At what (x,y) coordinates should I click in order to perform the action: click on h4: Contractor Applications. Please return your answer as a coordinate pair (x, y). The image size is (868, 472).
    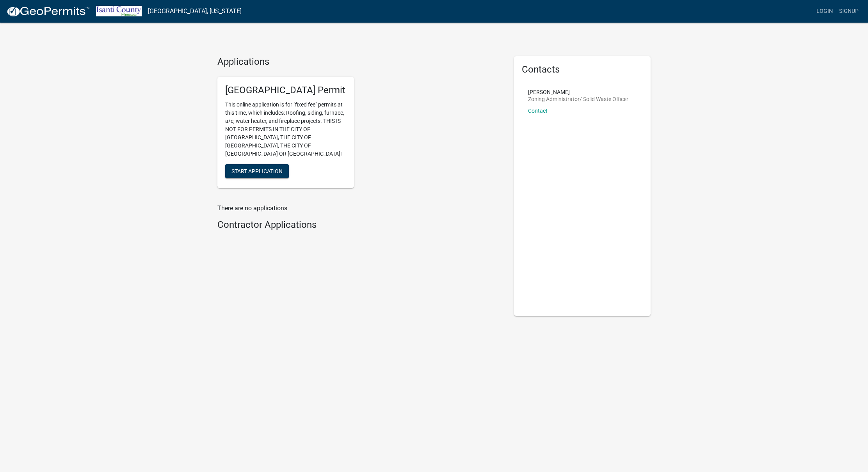
    Looking at the image, I should click on (360, 225).